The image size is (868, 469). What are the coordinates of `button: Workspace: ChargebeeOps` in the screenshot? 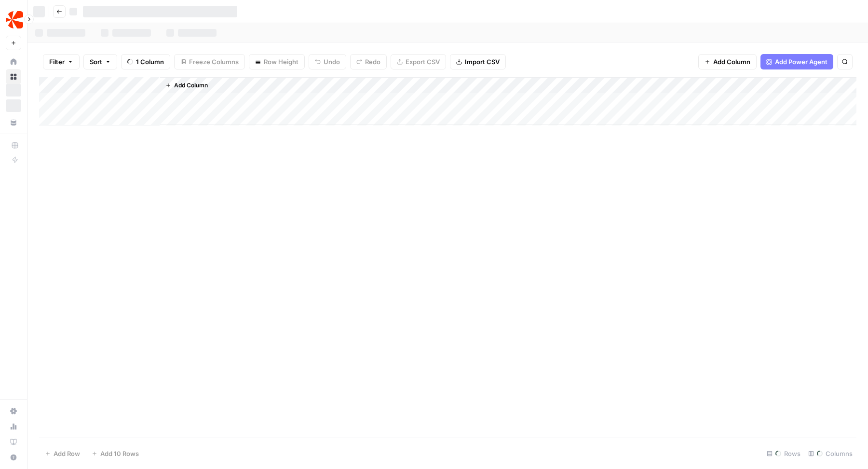 It's located at (14, 20).